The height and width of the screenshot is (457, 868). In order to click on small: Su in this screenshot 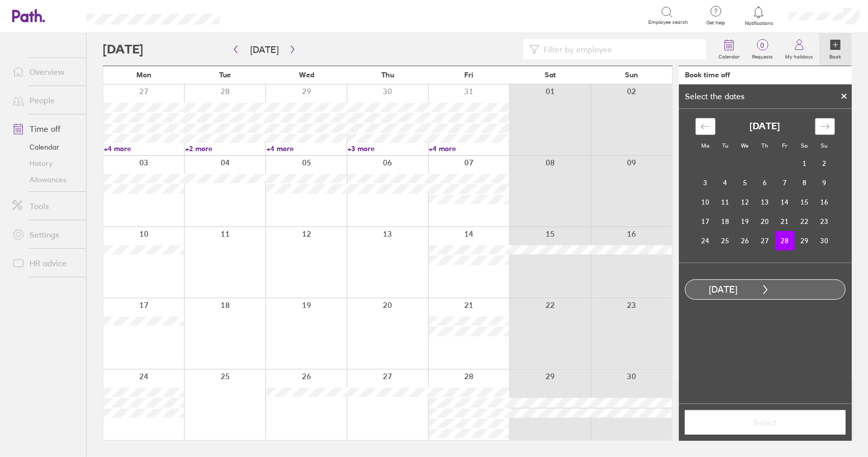, I will do `click(824, 145)`.